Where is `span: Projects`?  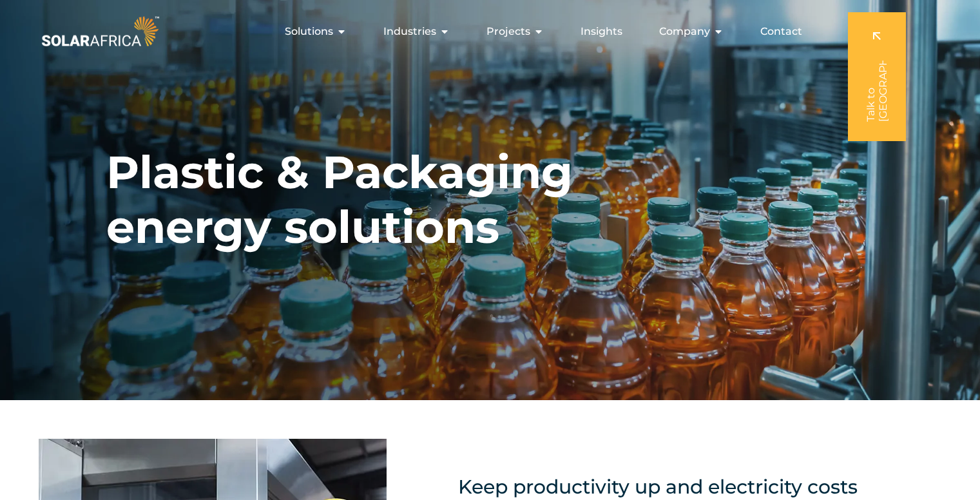
span: Projects is located at coordinates (508, 31).